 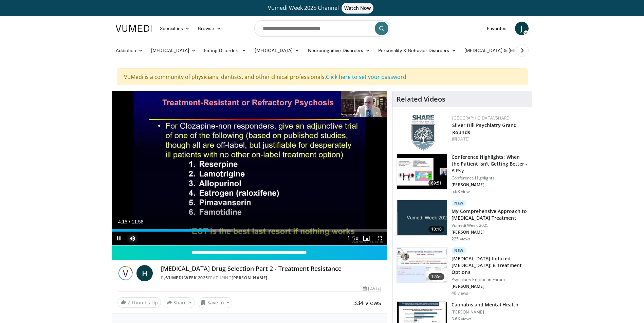 What do you see at coordinates (522, 29) in the screenshot?
I see `a: J` at bounding box center [522, 29].